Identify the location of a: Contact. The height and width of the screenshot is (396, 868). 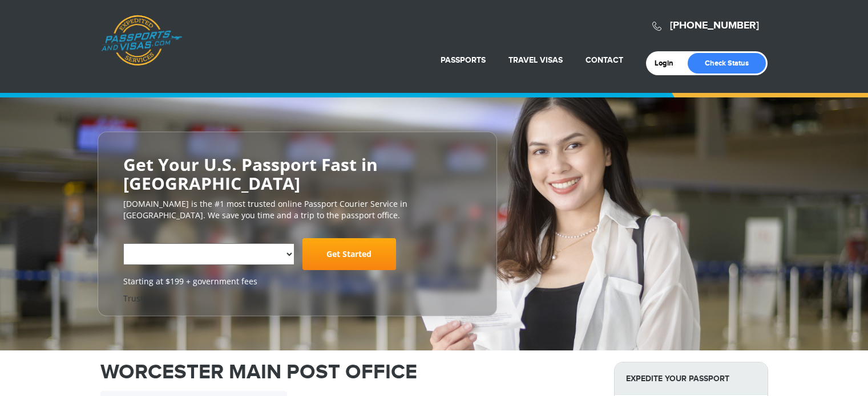
(604, 60).